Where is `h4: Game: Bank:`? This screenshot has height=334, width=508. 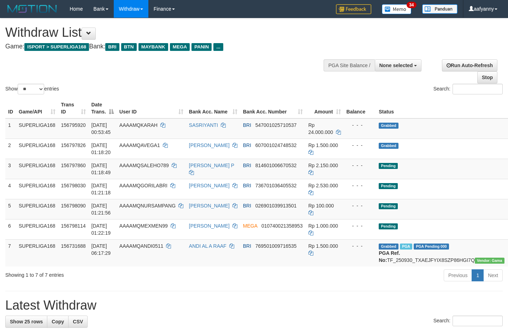
h4: Game: Bank: is located at coordinates (169, 47).